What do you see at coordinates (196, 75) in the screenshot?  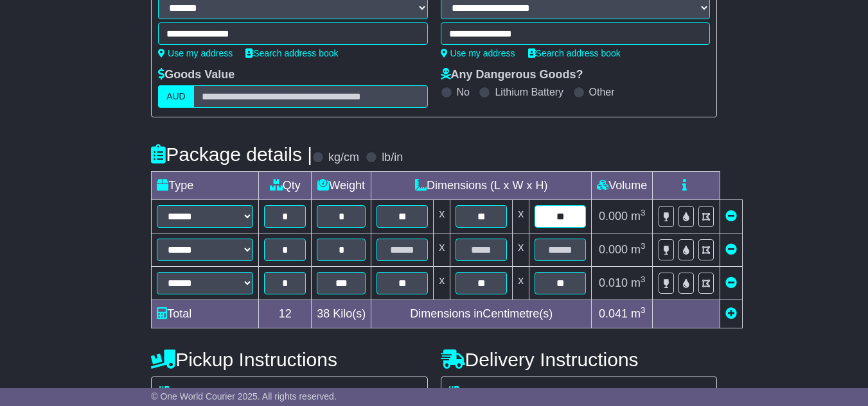 I see `label: Goods Value` at bounding box center [196, 75].